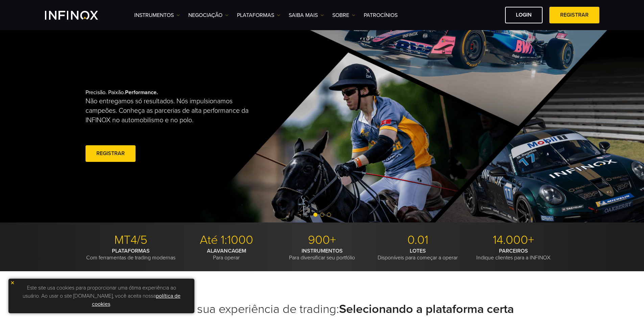 The height and width of the screenshot is (320, 644). What do you see at coordinates (192, 126) in the screenshot?
I see `div: Precisão. Paixão.` at bounding box center [192, 126].